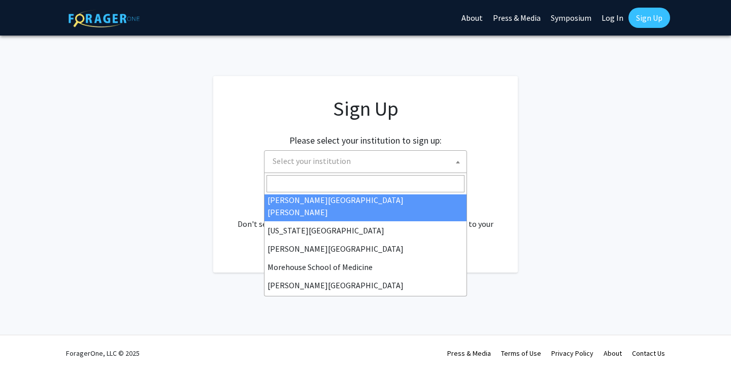 The height and width of the screenshot is (371, 731). What do you see at coordinates (366, 109) in the screenshot?
I see `h1: Sign Up` at bounding box center [366, 109].